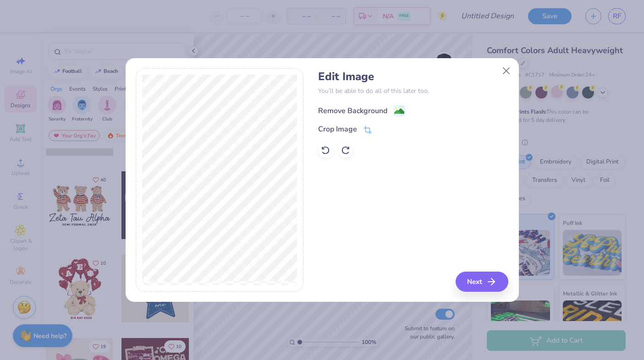 This screenshot has height=360, width=644. What do you see at coordinates (352, 111) in the screenshot?
I see `div: Remove Background` at bounding box center [352, 111].